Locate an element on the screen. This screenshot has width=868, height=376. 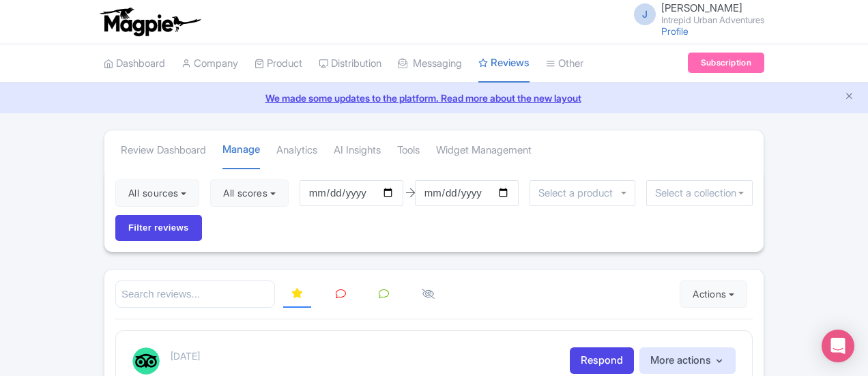
a: Tools is located at coordinates (408, 150).